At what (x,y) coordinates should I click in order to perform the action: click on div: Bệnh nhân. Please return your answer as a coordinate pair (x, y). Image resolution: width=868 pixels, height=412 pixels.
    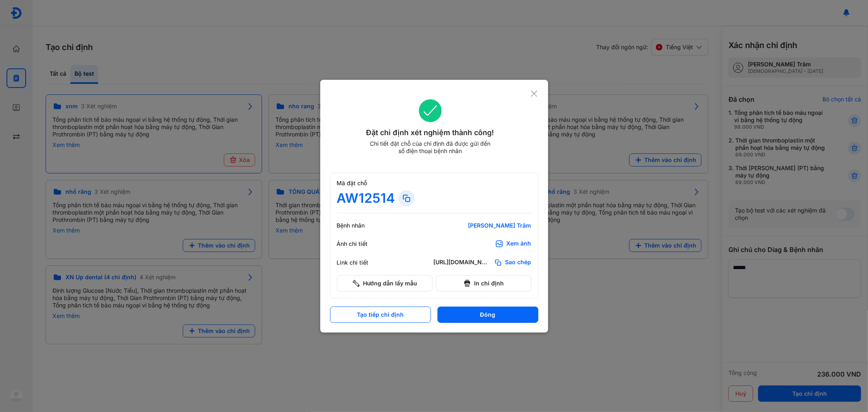
    Looking at the image, I should click on (362, 226).